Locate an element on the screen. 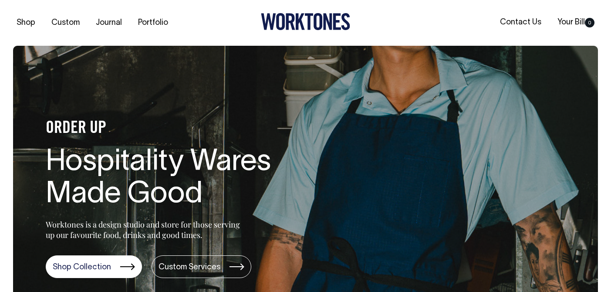  a: Shop Collection is located at coordinates (94, 267).